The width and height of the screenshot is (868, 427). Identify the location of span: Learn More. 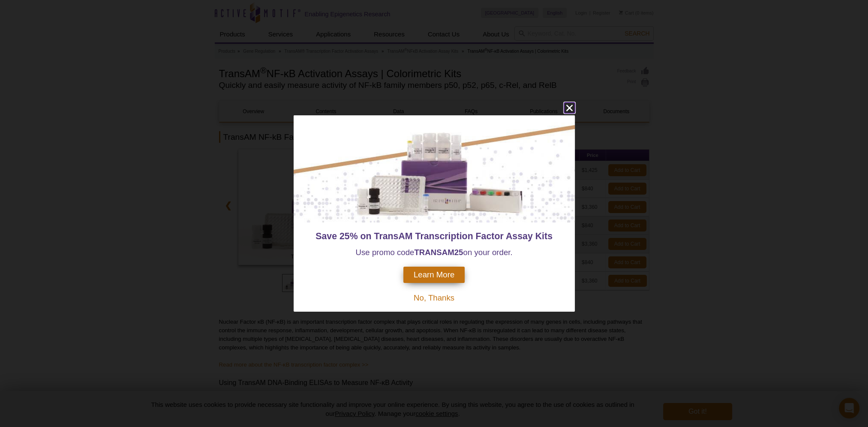
(434, 275).